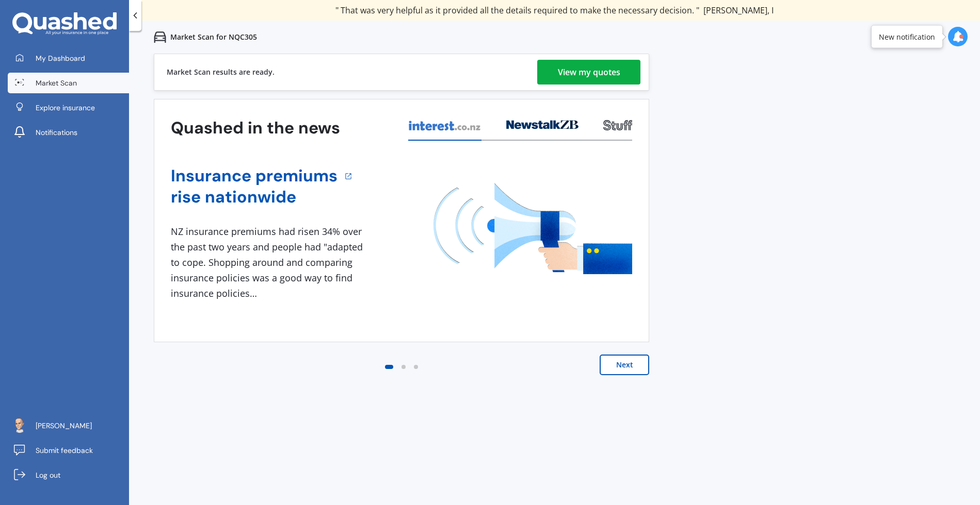 Image resolution: width=980 pixels, height=505 pixels. Describe the element at coordinates (255, 127) in the screenshot. I see `h3: Quashed in the news` at that location.